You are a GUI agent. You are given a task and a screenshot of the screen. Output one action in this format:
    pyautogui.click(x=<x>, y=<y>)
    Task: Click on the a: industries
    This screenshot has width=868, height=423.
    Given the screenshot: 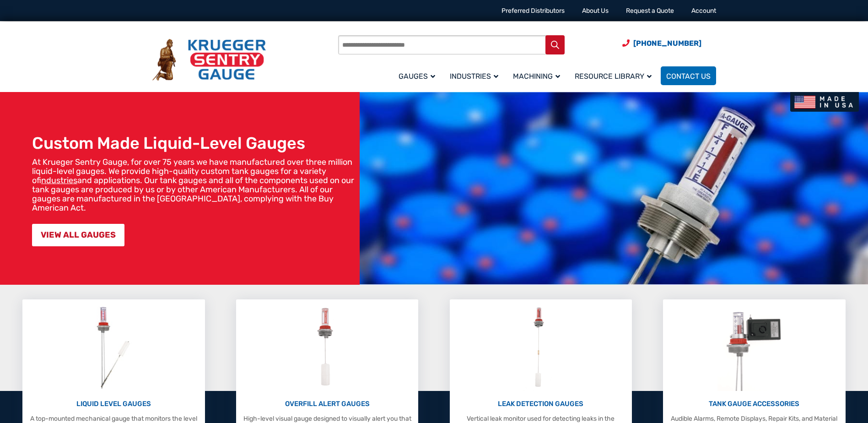 What is the action you would take?
    pyautogui.click(x=59, y=180)
    